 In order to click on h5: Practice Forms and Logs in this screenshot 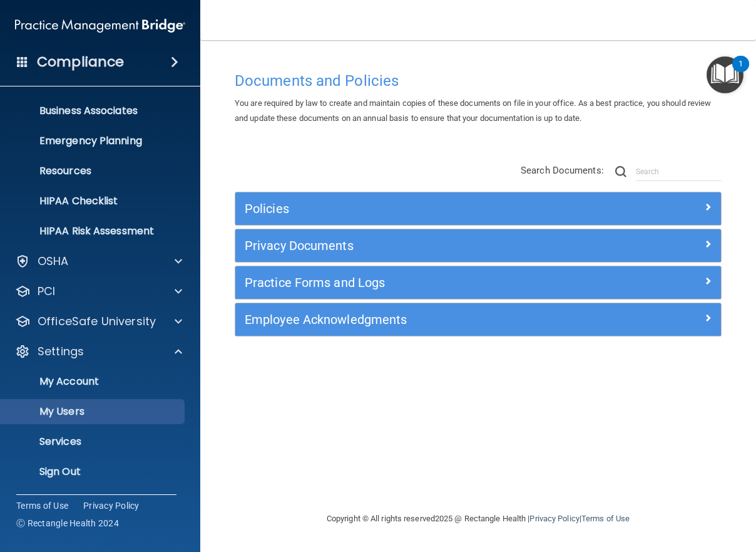, I will do `click(417, 282)`.